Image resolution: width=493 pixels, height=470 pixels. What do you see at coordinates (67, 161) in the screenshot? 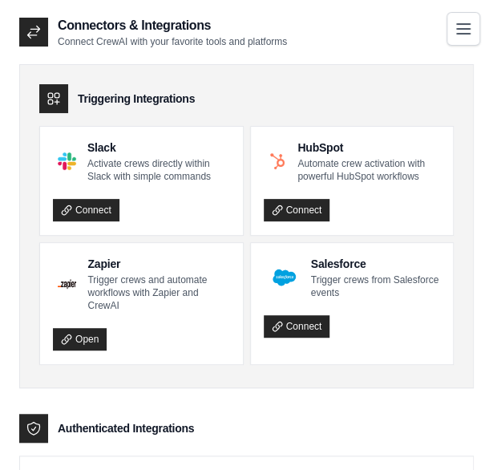
I see `img: Slack Logo` at bounding box center [67, 161].